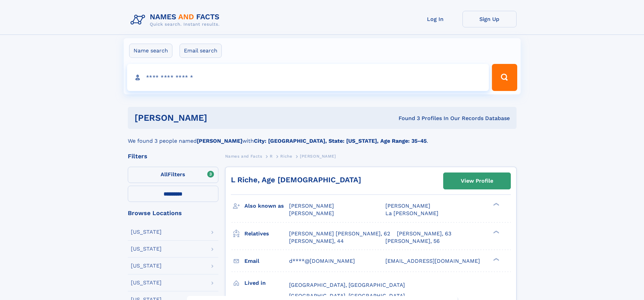  What do you see at coordinates (286, 156) in the screenshot?
I see `span: Riche` at bounding box center [286, 156].